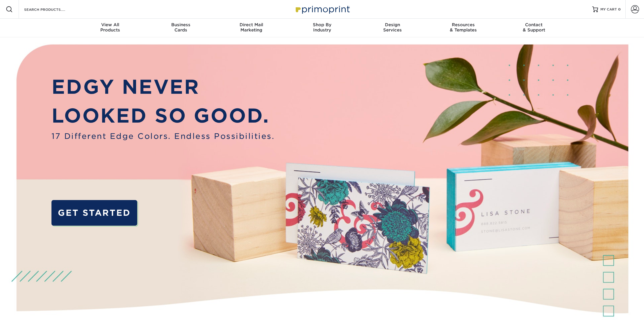  What do you see at coordinates (251, 28) in the screenshot?
I see `a: Direct MailMarketing` at bounding box center [251, 28].